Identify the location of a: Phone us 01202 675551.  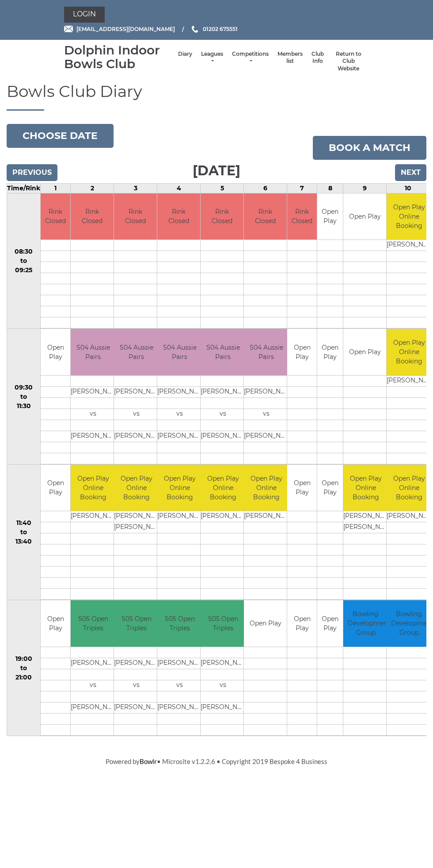
(214, 29).